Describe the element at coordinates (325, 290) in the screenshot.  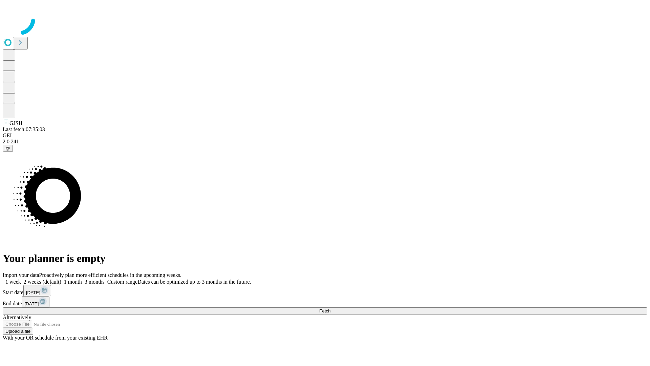
I see `div: Start date` at that location.